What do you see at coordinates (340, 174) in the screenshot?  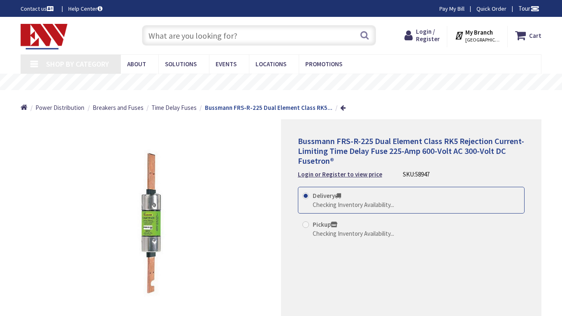 I see `a: Login or Register to view price` at bounding box center [340, 174].